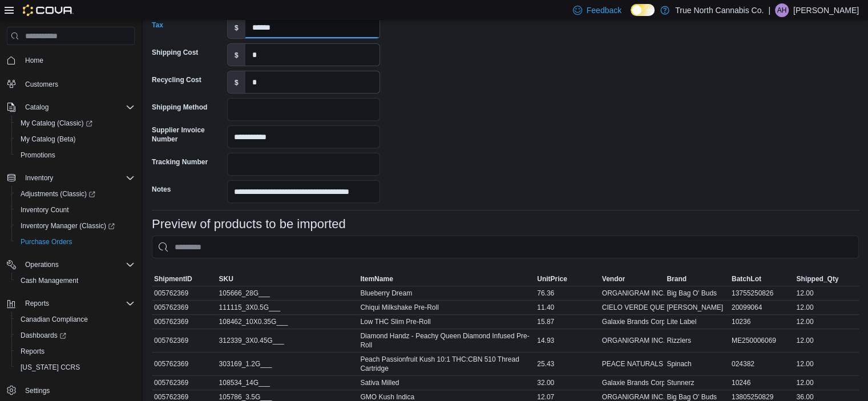  Describe the element at coordinates (696, 341) in the screenshot. I see `div: Rizzlers` at that location.